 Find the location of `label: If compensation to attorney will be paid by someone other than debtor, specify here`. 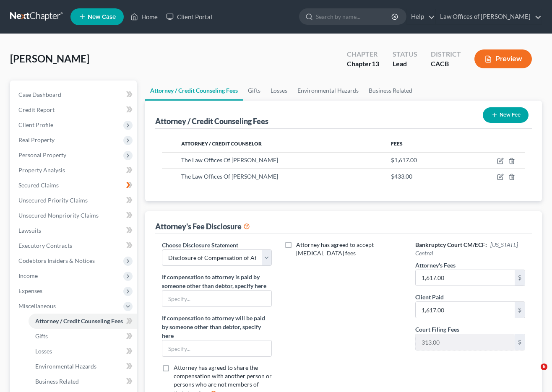

label: If compensation to attorney will be paid by someone other than debtor, specify here is located at coordinates (217, 327).